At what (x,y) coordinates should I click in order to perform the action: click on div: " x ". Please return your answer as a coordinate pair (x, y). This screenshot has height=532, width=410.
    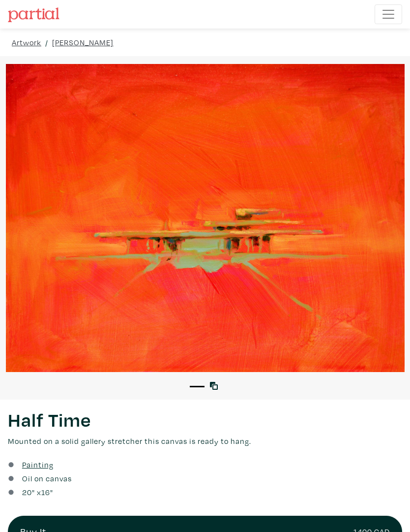
    Looking at the image, I should click on (37, 492).